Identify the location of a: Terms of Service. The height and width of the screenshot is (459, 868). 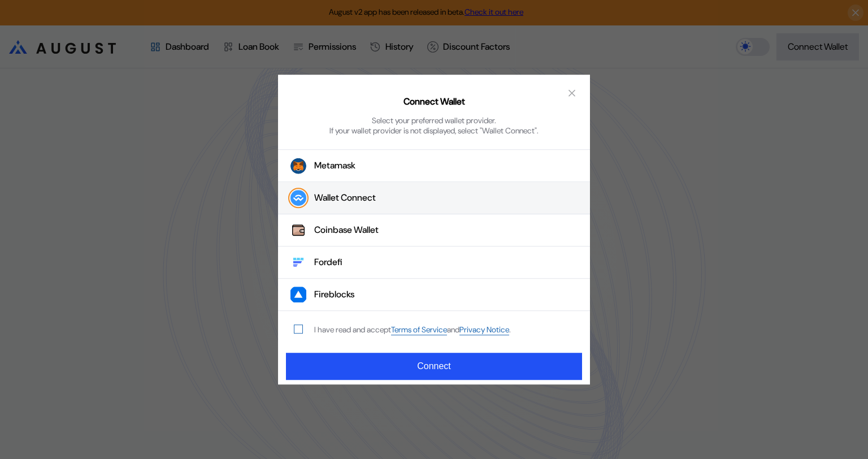
(419, 330).